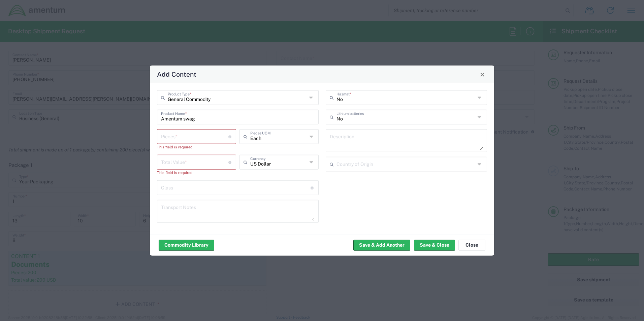  Describe the element at coordinates (435, 245) in the screenshot. I see `button: Save & Close` at that location.